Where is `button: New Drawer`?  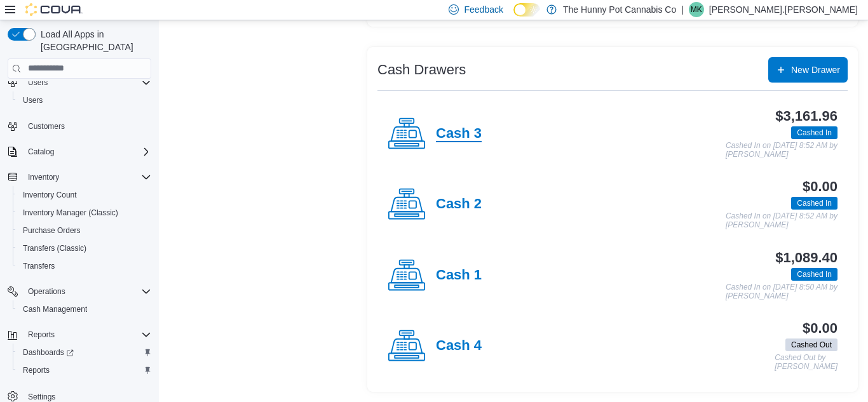
button: New Drawer is located at coordinates (808, 70).